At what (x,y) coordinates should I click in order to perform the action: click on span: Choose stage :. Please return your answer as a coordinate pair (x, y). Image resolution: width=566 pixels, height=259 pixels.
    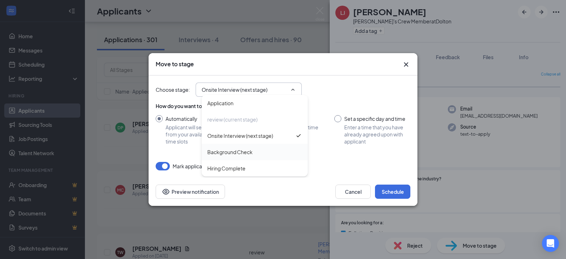
    Looking at the image, I should click on (173, 90).